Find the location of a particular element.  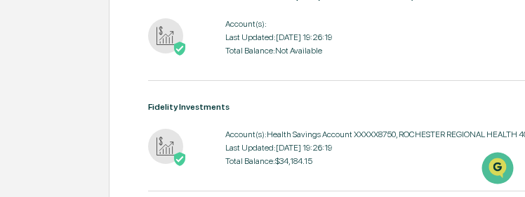

img: American Trust - Retirement - Participant (Unified Trust Platform) - Active is located at coordinates (166, 36).